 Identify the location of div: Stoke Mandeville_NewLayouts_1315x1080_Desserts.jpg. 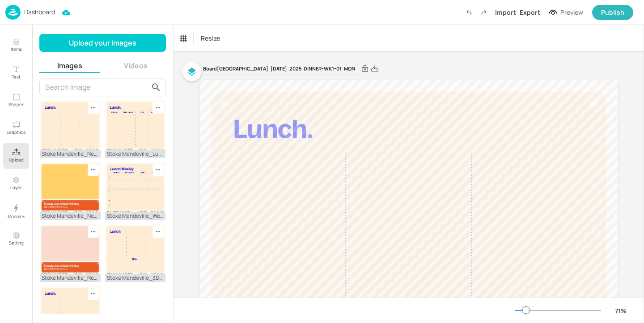
(70, 278).